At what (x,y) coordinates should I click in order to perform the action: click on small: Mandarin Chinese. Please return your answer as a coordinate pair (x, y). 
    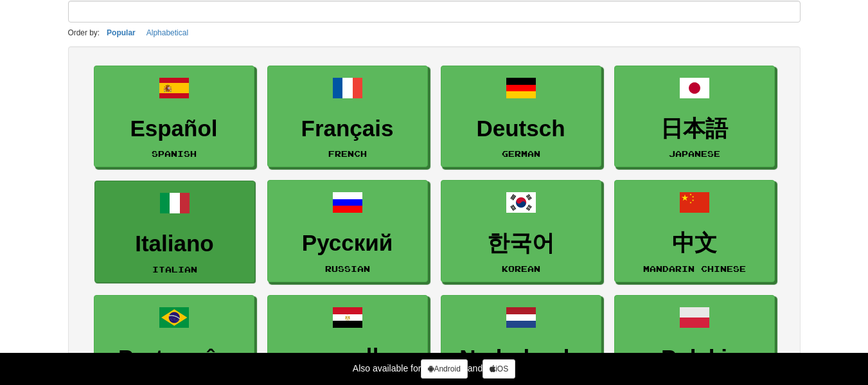
    Looking at the image, I should click on (695, 269).